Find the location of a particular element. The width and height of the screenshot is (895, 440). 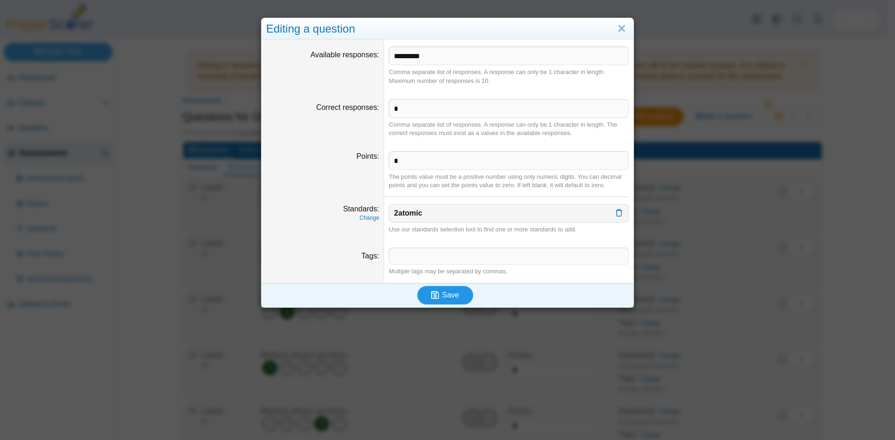

label: Points is located at coordinates (367, 156).